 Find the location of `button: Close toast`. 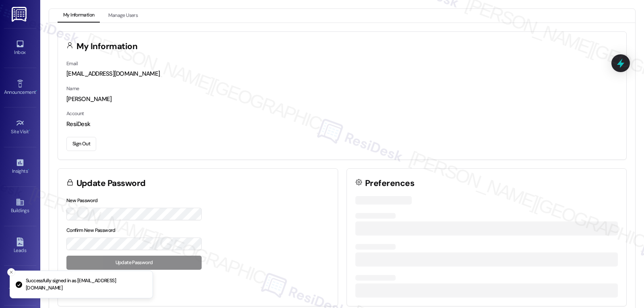

button: Close toast is located at coordinates (11, 272).